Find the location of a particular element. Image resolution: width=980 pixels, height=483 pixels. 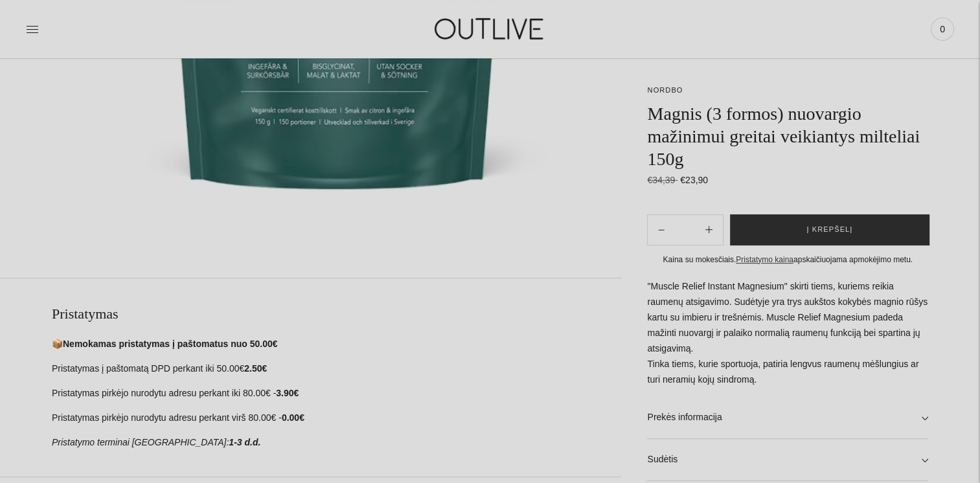

button: Subtract product quantity is located at coordinates (708, 230).